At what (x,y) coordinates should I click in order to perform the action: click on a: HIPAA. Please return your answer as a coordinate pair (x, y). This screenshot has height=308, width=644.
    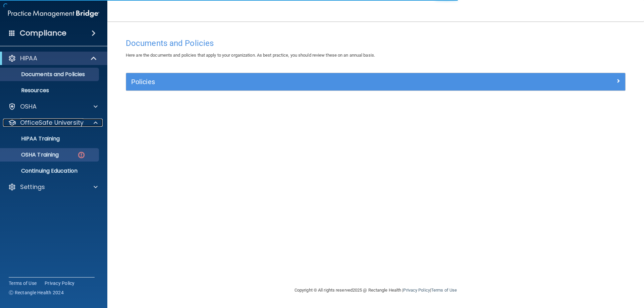
    Looking at the image, I should click on (53, 58).